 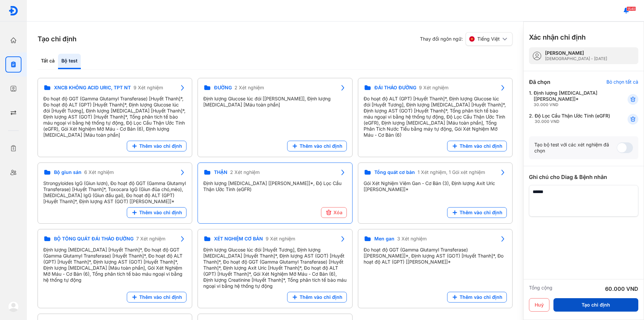 I want to click on h3: Tạo chỉ định, so click(x=57, y=39).